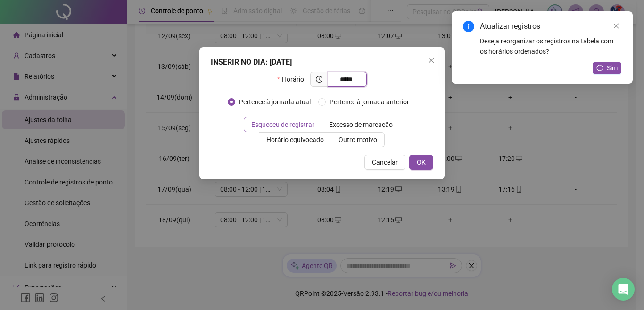 The width and height of the screenshot is (644, 310). What do you see at coordinates (283, 124) in the screenshot?
I see `span: Esqueceu de registrar` at bounding box center [283, 124].